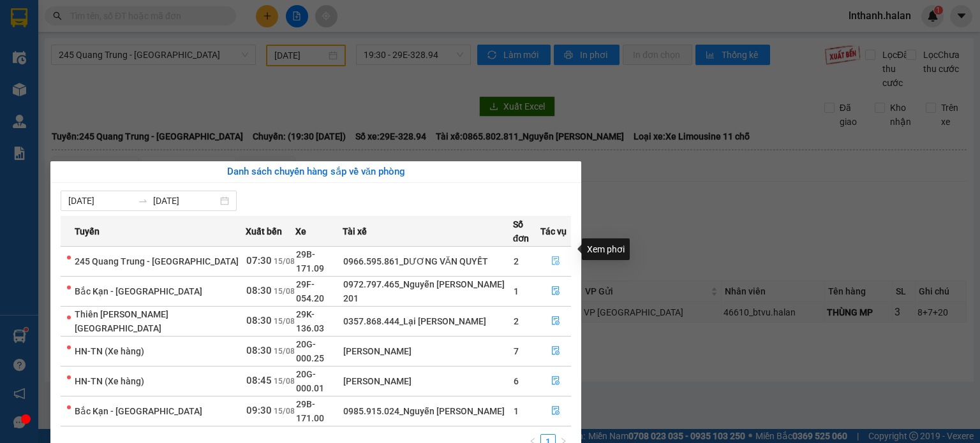 Image resolution: width=980 pixels, height=443 pixels. What do you see at coordinates (516, 351) in the screenshot?
I see `span: 7` at bounding box center [516, 351].